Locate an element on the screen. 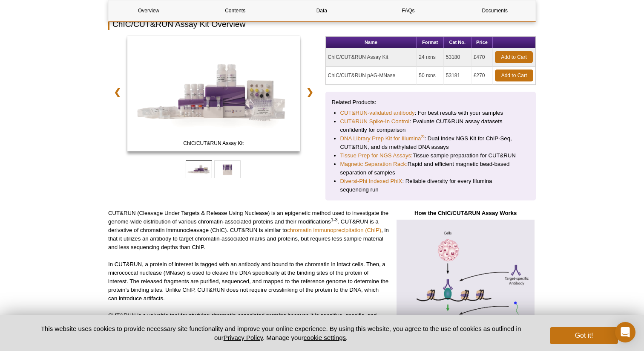 This screenshot has width=644, height=351. th: Format is located at coordinates (430, 42).